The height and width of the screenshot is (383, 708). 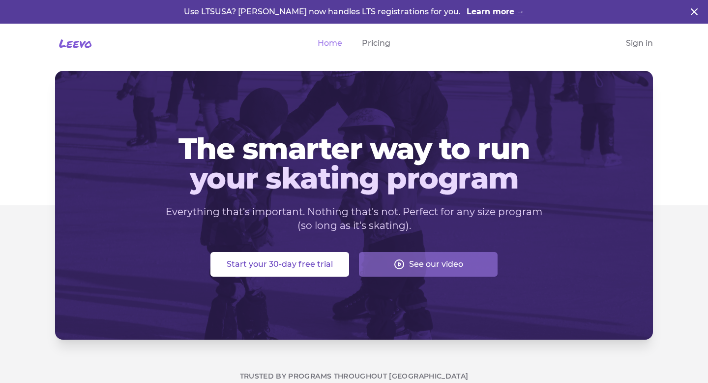 What do you see at coordinates (354, 218) in the screenshot?
I see `p: Everything that's important. Nothing that's not. Perfect for any size program (so long as it's sk...` at bounding box center [354, 218].